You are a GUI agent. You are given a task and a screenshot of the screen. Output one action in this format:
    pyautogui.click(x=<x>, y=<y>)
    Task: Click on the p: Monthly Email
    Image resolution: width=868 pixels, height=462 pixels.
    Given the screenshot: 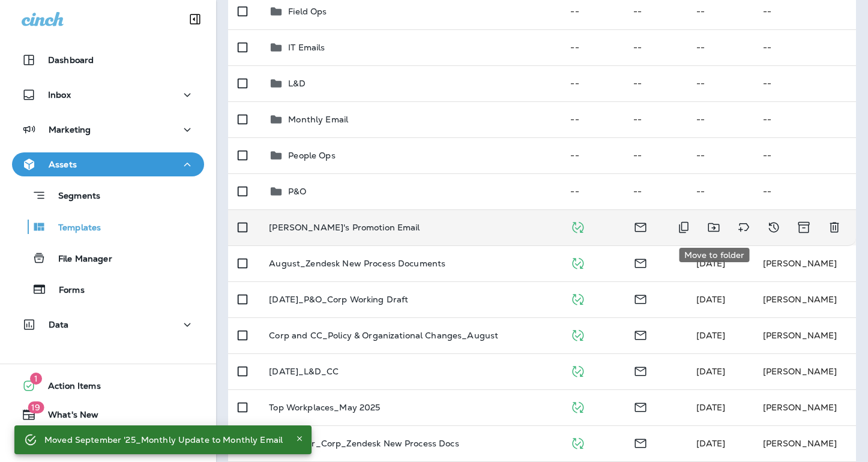 What is the action you would take?
    pyautogui.click(x=318, y=119)
    